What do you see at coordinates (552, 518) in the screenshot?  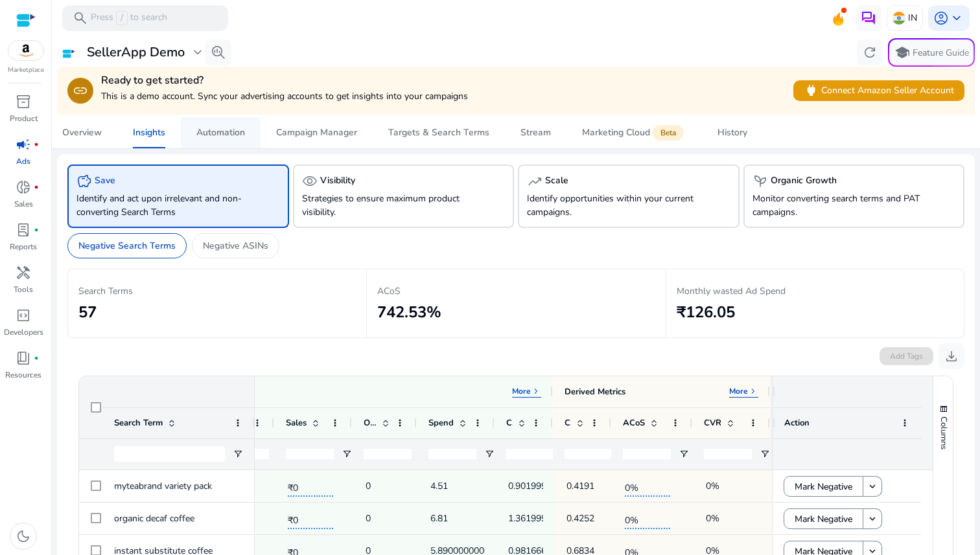 I see `p: 1.3619999999999999` at bounding box center [552, 518].